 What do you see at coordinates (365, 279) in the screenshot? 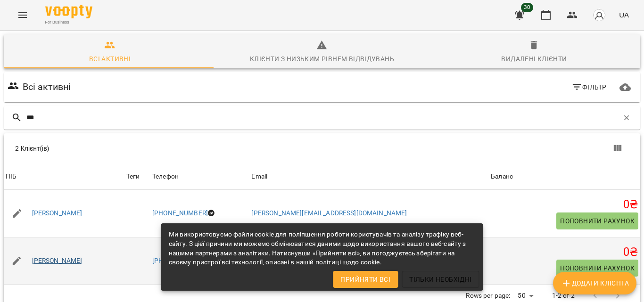
I see `span: Прийняти всі` at bounding box center [365, 279].